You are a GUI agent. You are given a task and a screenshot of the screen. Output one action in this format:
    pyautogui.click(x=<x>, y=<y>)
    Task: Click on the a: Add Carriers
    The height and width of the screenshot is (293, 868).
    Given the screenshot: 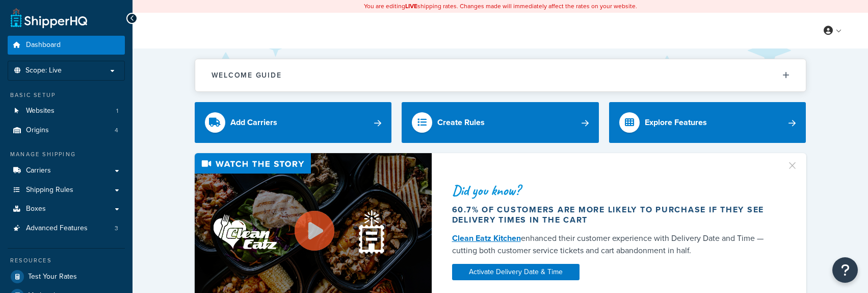 What is the action you would take?
    pyautogui.click(x=293, y=122)
    